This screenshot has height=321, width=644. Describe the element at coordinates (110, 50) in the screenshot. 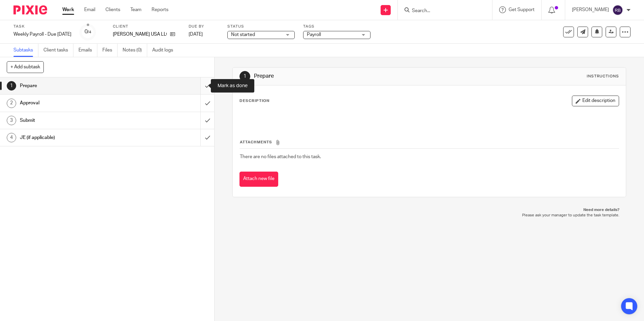

I see `a: Files` at that location.